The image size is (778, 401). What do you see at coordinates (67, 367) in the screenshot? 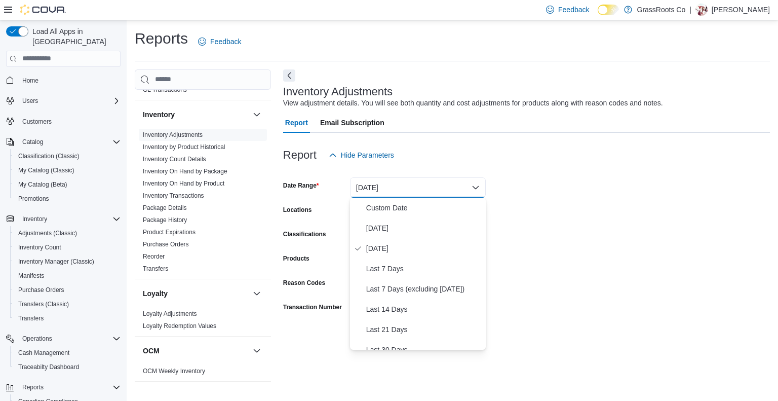
I see `span: Traceabilty Dashboard` at bounding box center [67, 367].